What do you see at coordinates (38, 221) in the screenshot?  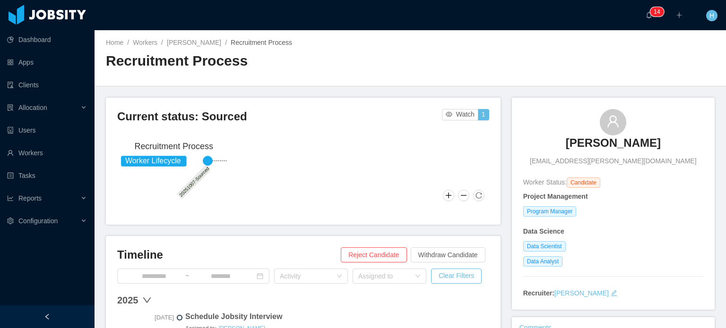 I see `span: Configuration` at bounding box center [38, 221].